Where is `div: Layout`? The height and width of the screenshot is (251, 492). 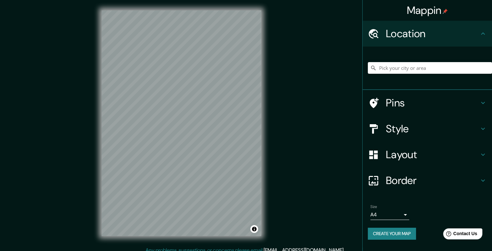
div: Layout is located at coordinates (428, 155).